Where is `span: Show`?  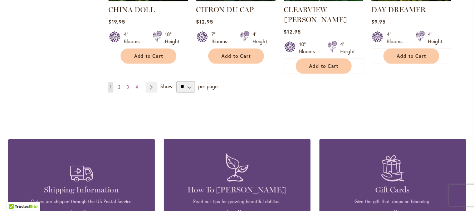 span: Show is located at coordinates (166, 86).